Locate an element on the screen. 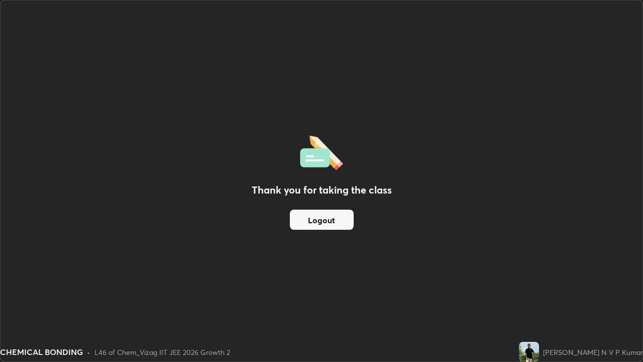 Image resolution: width=643 pixels, height=362 pixels. img: offlineFeedback.1438e8b3.svg is located at coordinates (322, 151).